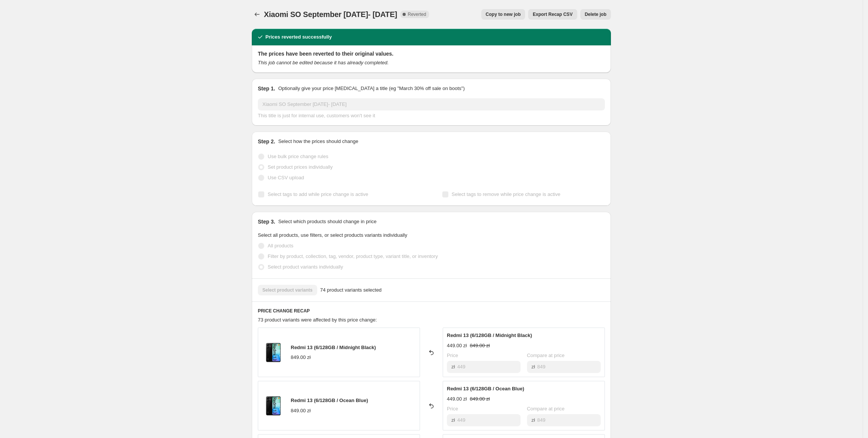  Describe the element at coordinates (286, 177) in the screenshot. I see `span: Use CSV upload` at that location.